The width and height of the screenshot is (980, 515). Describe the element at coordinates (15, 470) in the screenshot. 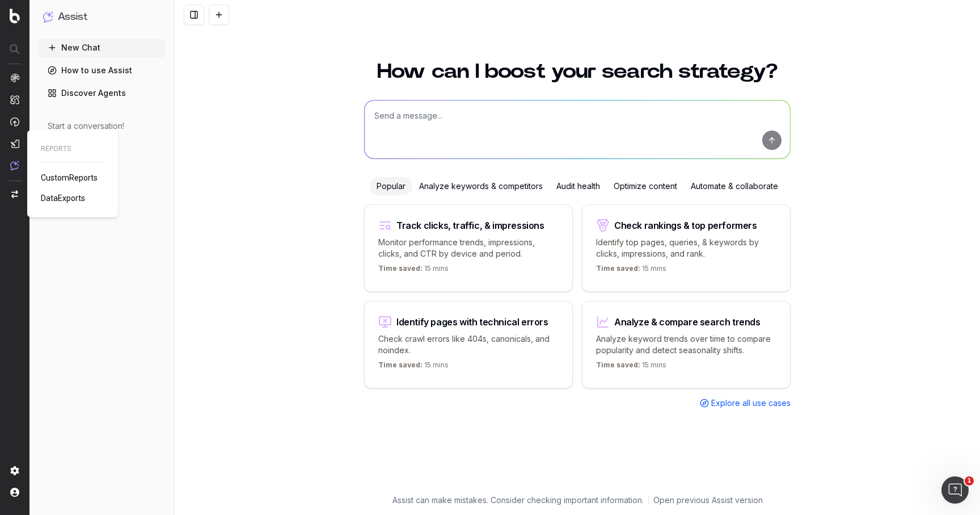

I see `img: Setting` at that location.